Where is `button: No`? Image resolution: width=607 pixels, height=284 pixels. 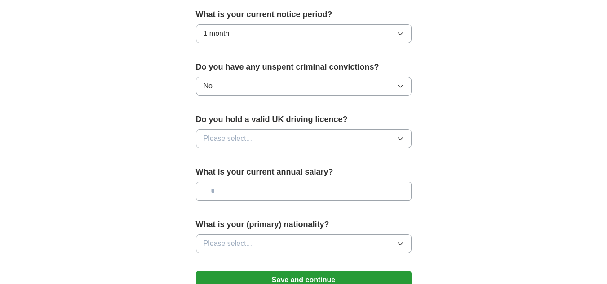
button: No is located at coordinates (304, 86).